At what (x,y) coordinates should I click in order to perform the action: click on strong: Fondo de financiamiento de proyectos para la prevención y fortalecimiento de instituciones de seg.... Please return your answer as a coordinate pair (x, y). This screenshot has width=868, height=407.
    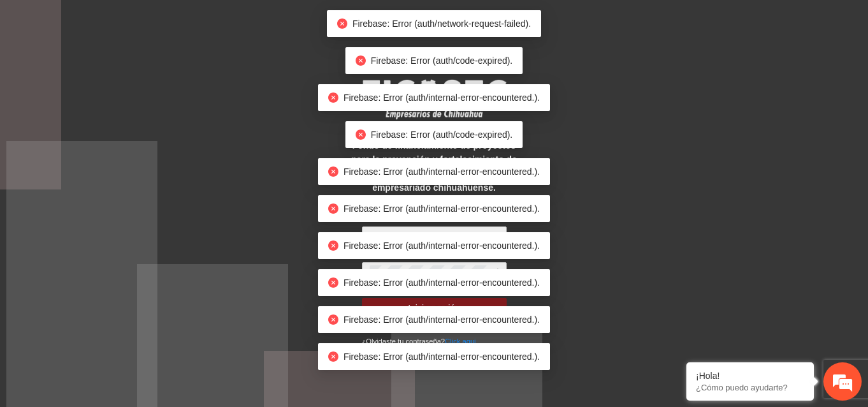
    Looking at the image, I should click on (434, 167).